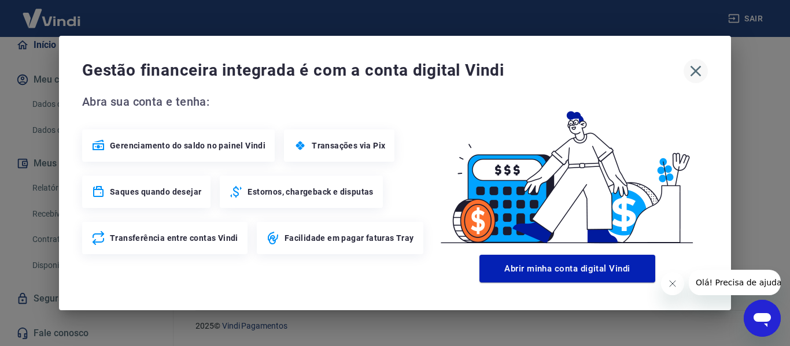  I want to click on img: logo_orange.svg, so click(23, 23).